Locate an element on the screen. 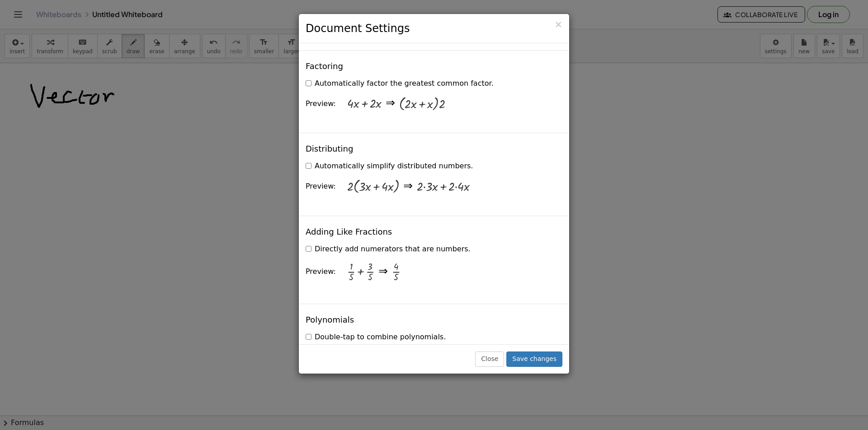 The height and width of the screenshot is (430, 868). h3: Document Settings is located at coordinates (434, 29).